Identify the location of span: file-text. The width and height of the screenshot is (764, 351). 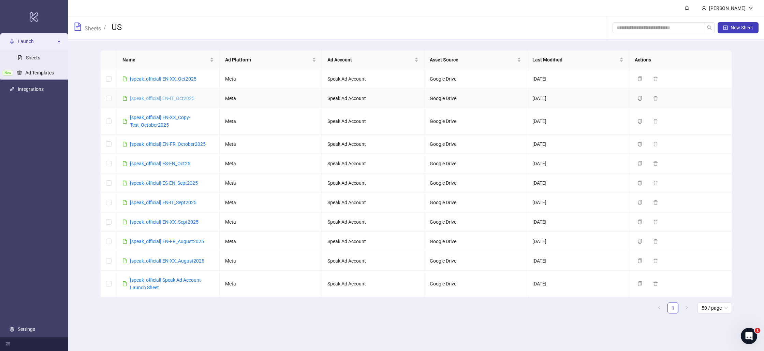
(78, 27).